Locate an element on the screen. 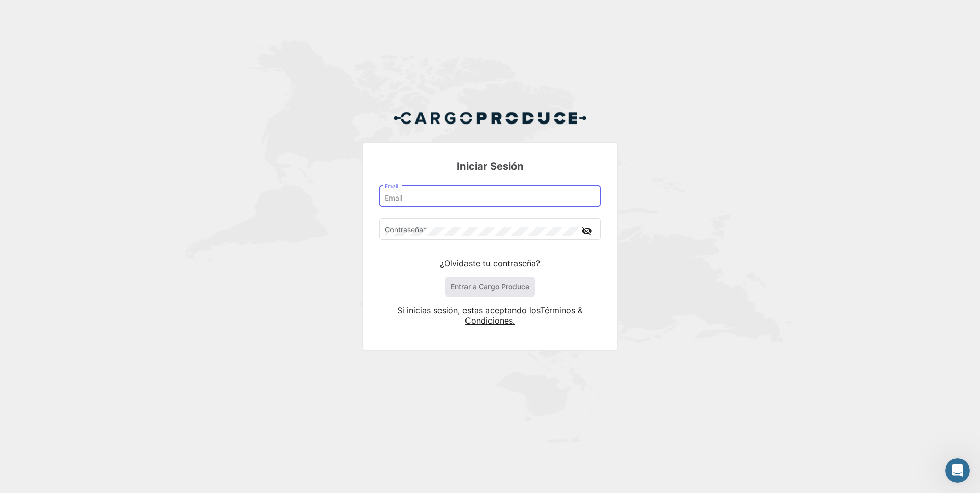  input: Email is located at coordinates (490, 198).